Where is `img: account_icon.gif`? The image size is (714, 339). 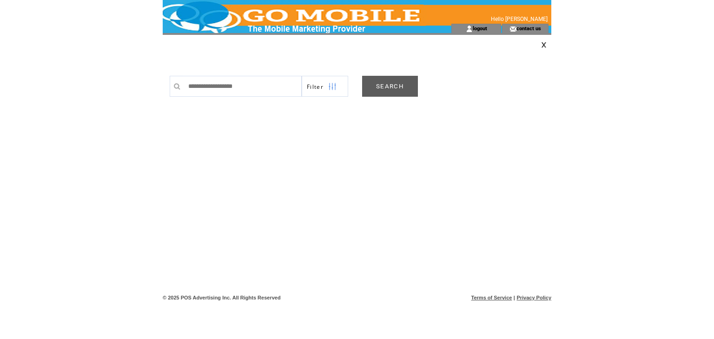 img: account_icon.gif is located at coordinates (469, 29).